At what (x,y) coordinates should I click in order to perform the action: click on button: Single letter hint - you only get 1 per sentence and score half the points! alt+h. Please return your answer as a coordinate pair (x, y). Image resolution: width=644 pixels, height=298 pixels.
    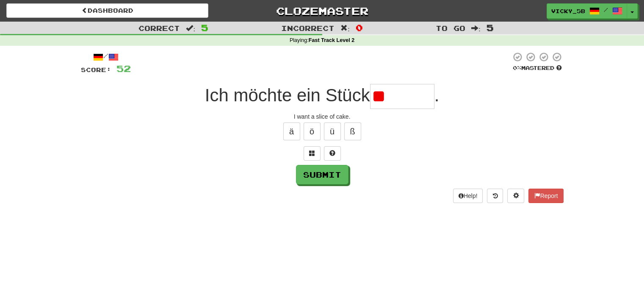
    Looking at the image, I should click on (333, 153).